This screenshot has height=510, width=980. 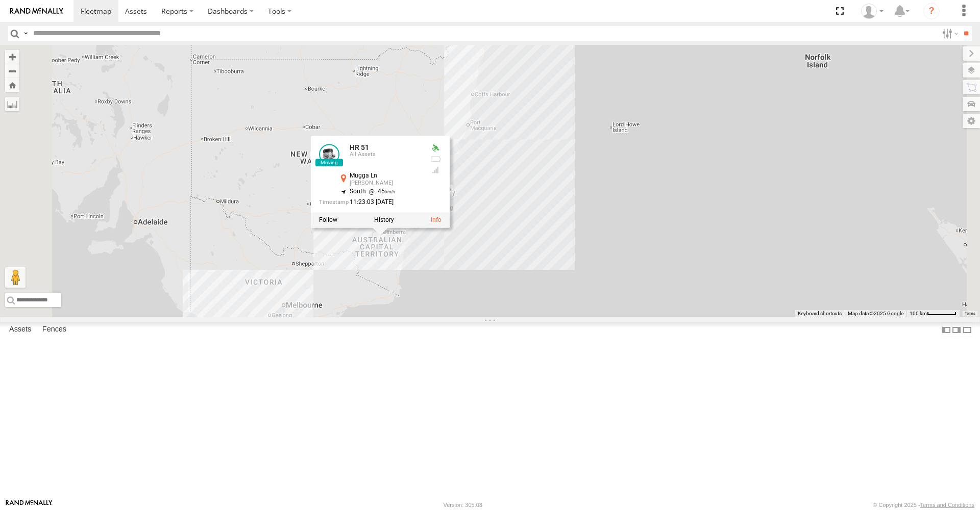 What do you see at coordinates (370, 202) in the screenshot?
I see `div: Date/time of location update` at bounding box center [370, 202].